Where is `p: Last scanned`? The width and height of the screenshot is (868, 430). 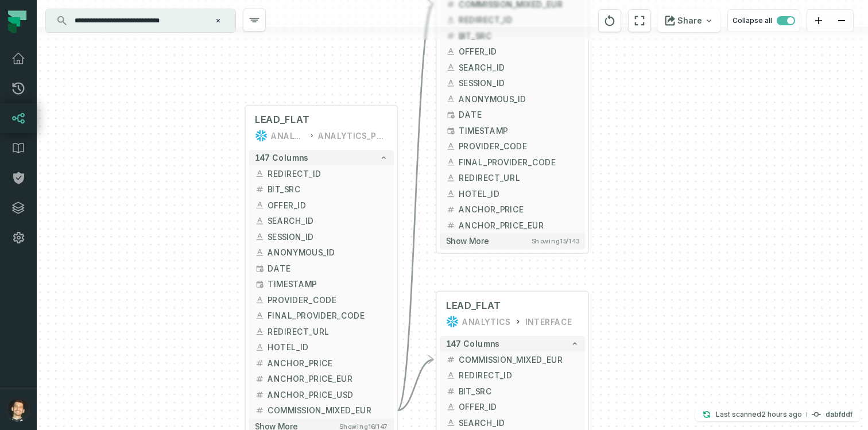 p: Last scanned is located at coordinates (759, 415).